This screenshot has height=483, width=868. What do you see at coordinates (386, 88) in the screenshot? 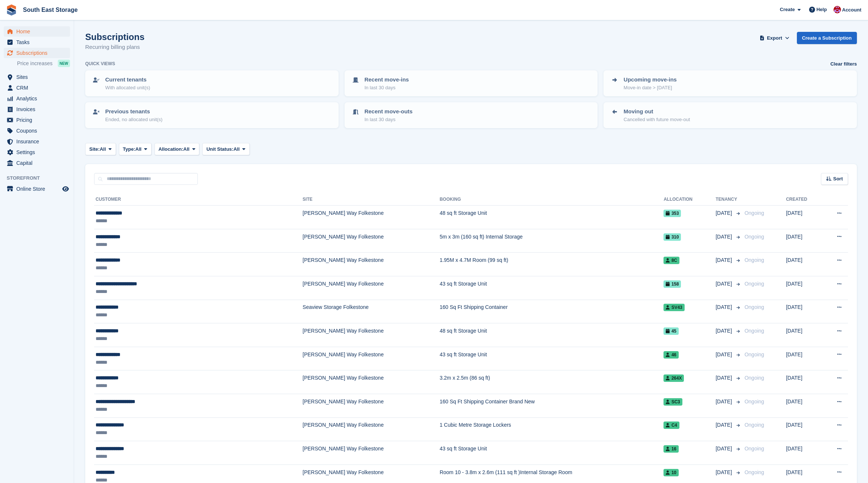
I see `p: In last 30 days` at bounding box center [386, 88].